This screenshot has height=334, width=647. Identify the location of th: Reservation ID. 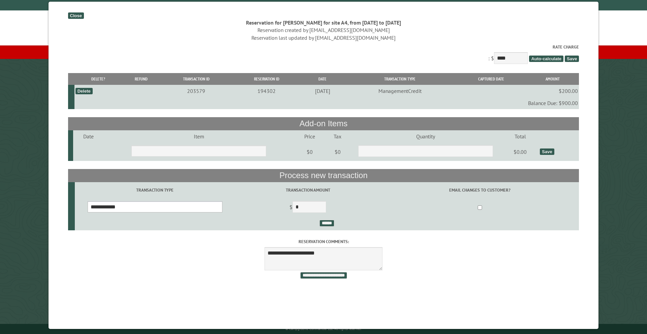
(267, 79).